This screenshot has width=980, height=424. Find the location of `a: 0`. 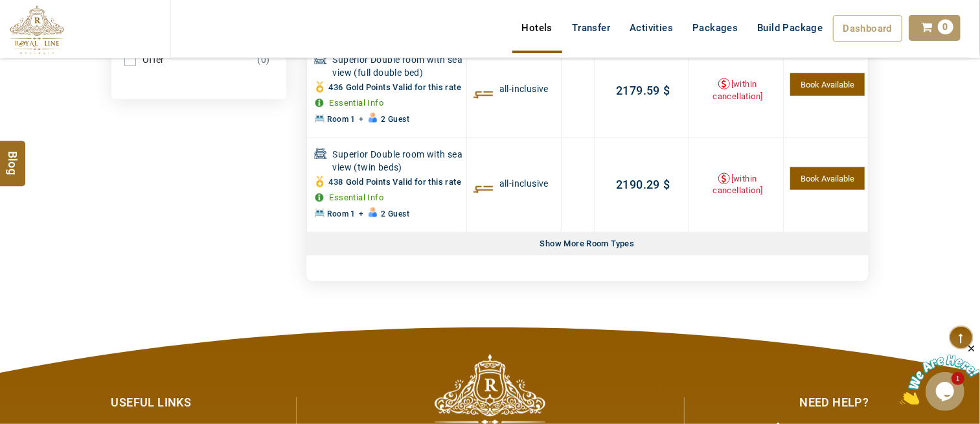

a: 0 is located at coordinates (934, 28).